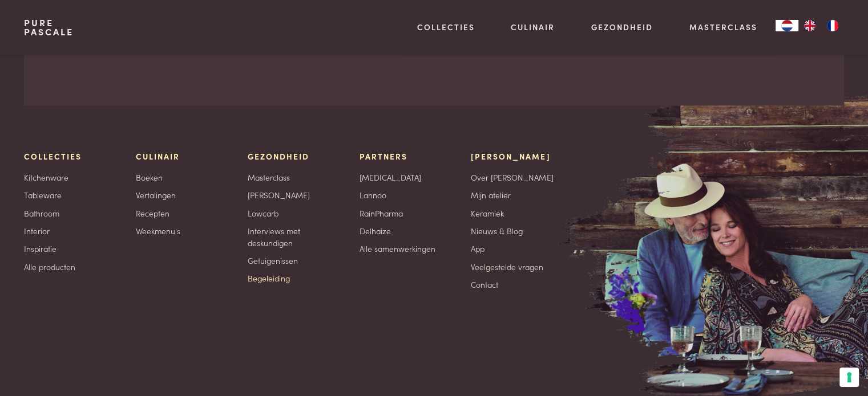  Describe the element at coordinates (787, 26) in the screenshot. I see `div: Language` at that location.